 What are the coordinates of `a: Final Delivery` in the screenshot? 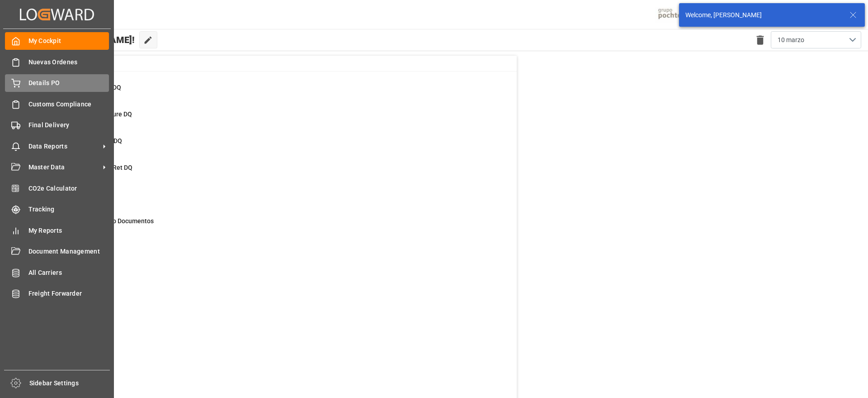 It's located at (57, 125).